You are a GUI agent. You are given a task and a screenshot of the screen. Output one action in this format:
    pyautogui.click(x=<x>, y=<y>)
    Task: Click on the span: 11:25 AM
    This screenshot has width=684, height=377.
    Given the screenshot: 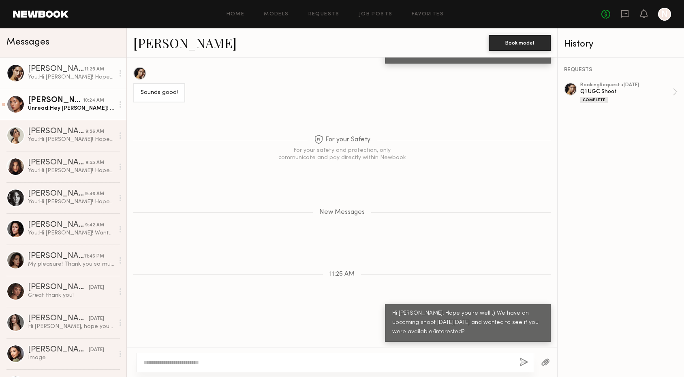 What is the action you would take?
    pyautogui.click(x=342, y=274)
    